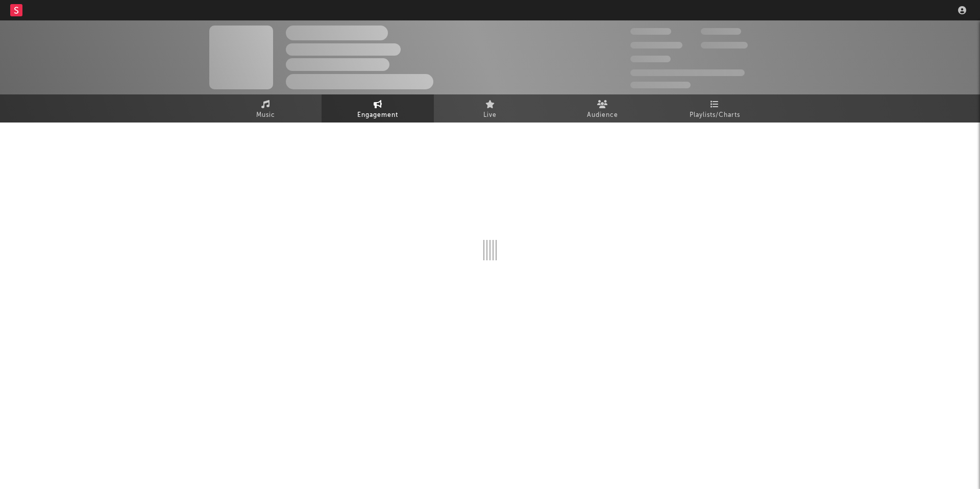 The width and height of the screenshot is (980, 489). What do you see at coordinates (378, 116) in the screenshot?
I see `span: Engagement` at bounding box center [378, 116].